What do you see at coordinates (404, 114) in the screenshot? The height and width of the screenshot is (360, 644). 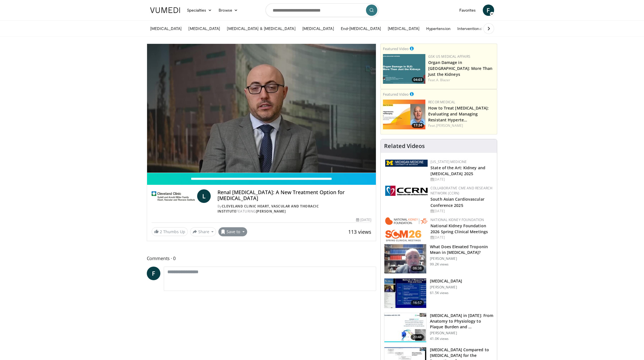 I see `a: 17:34` at bounding box center [404, 114].